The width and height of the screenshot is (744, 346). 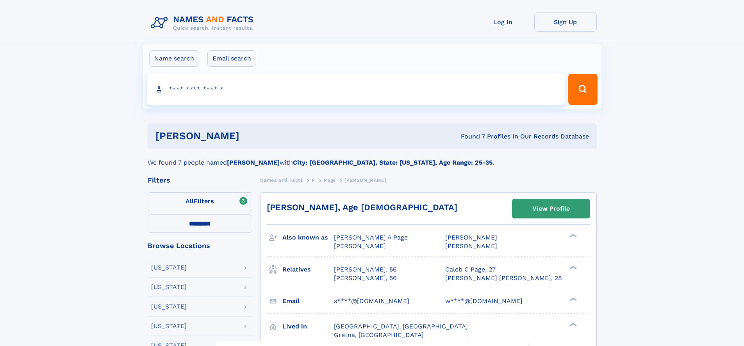 I want to click on span: Page, so click(x=329, y=180).